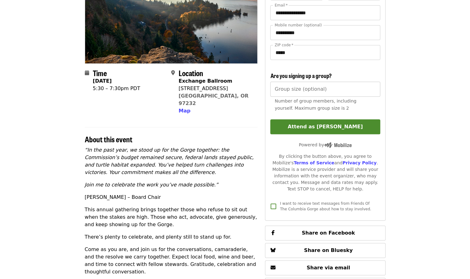 The width and height of the screenshot is (470, 279). I want to click on a: Terms of Service, so click(313, 163).